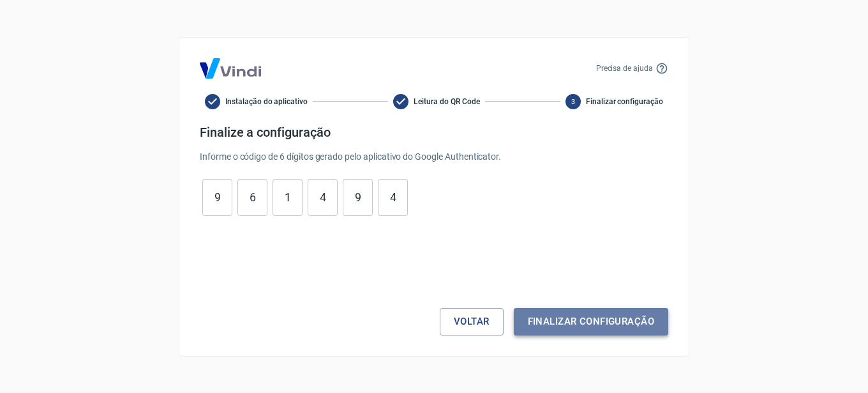 The image size is (868, 393). Describe the element at coordinates (624, 69) in the screenshot. I see `p: Precisa de ajuda` at that location.